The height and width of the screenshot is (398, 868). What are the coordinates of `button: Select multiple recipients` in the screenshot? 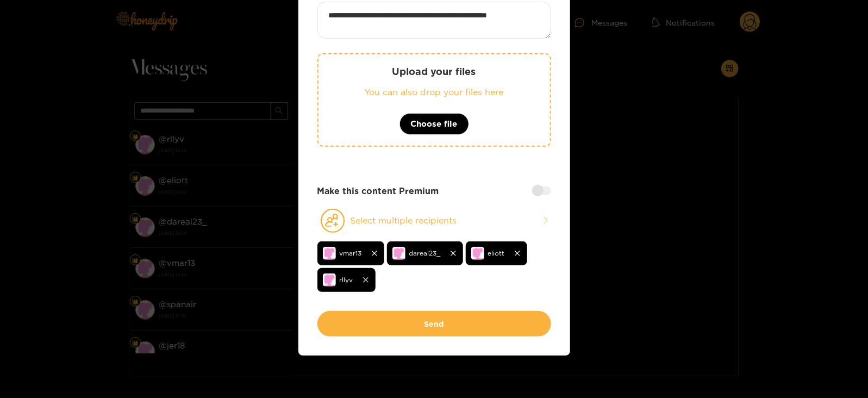 It's located at (434, 220).